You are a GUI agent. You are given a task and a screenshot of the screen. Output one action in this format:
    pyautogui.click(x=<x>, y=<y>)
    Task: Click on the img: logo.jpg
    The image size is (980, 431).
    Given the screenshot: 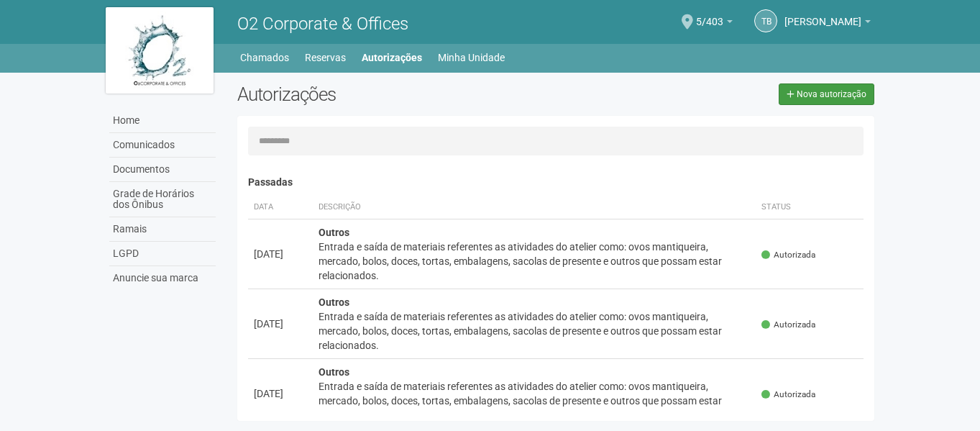 What is the action you would take?
    pyautogui.click(x=160, y=50)
    